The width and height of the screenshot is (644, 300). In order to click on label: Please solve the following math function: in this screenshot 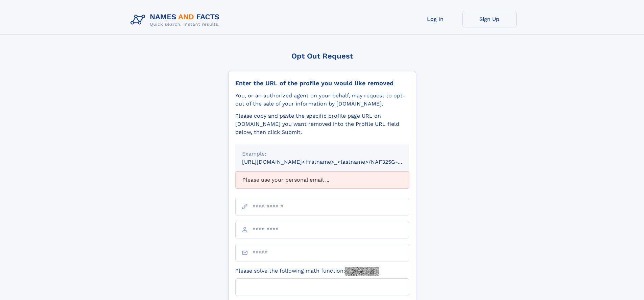, I will do `click(307, 271)`.